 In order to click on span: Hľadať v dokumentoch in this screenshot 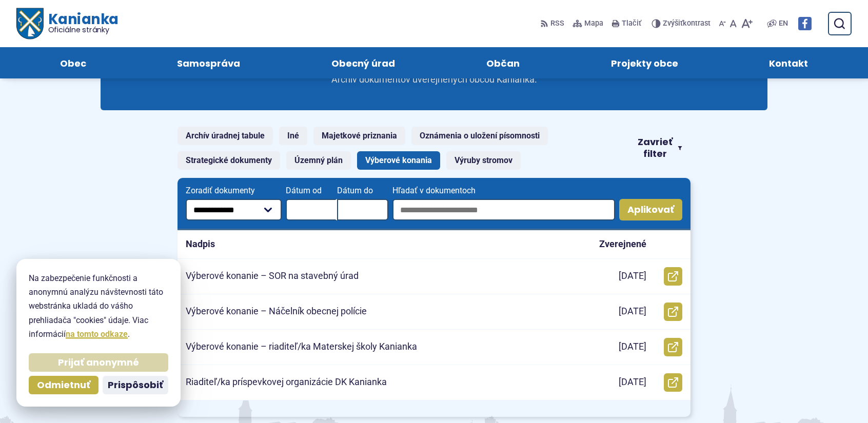, I will do `click(504, 191)`.